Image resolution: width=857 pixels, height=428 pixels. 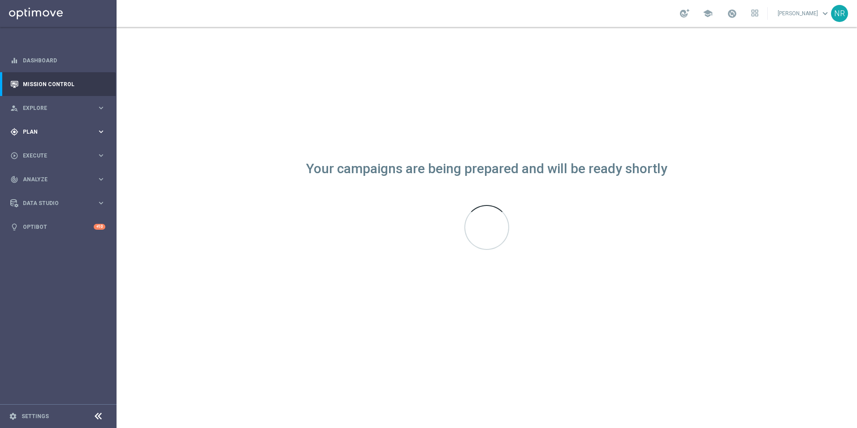 I want to click on div: gps_fixed Plan keyboard_arrow_right, so click(x=58, y=132).